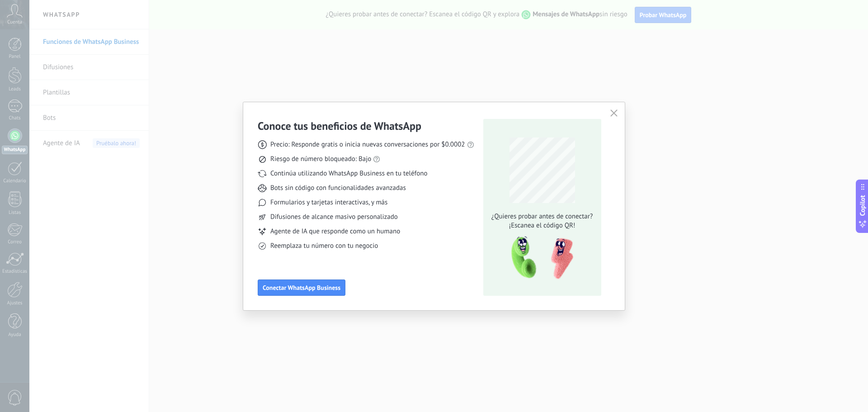  What do you see at coordinates (328, 202) in the screenshot?
I see `span: Formularios y tarjetas interactivas, y más` at bounding box center [328, 202].